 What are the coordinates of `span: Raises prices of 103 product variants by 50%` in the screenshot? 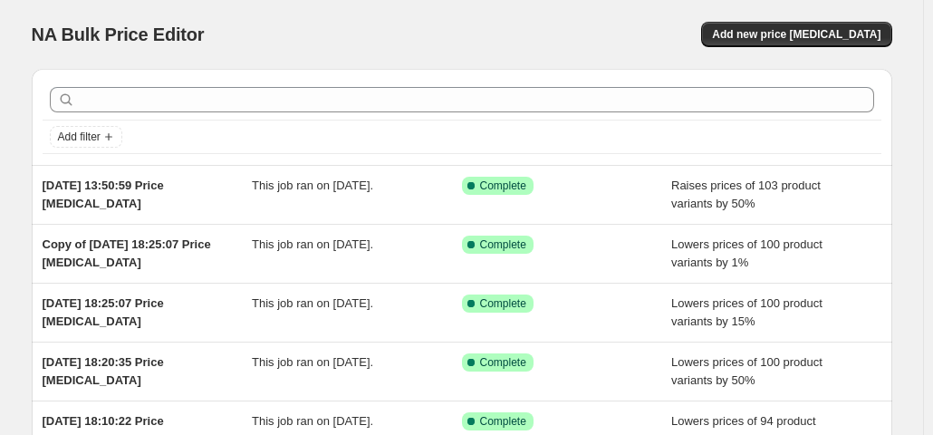 It's located at (745, 194).